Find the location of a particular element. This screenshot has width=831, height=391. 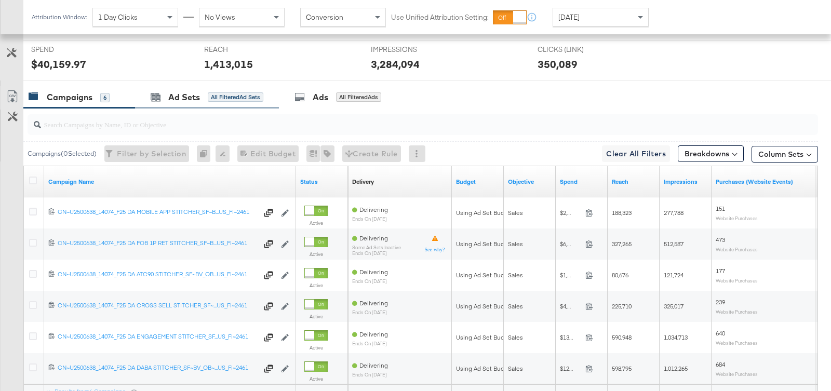

span: $12,549.77 is located at coordinates (571, 368).